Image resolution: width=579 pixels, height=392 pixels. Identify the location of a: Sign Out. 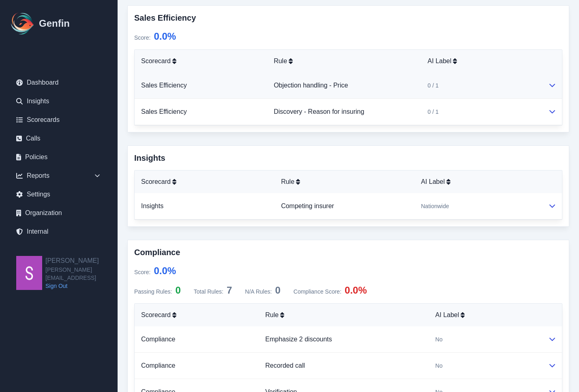
(82, 286).